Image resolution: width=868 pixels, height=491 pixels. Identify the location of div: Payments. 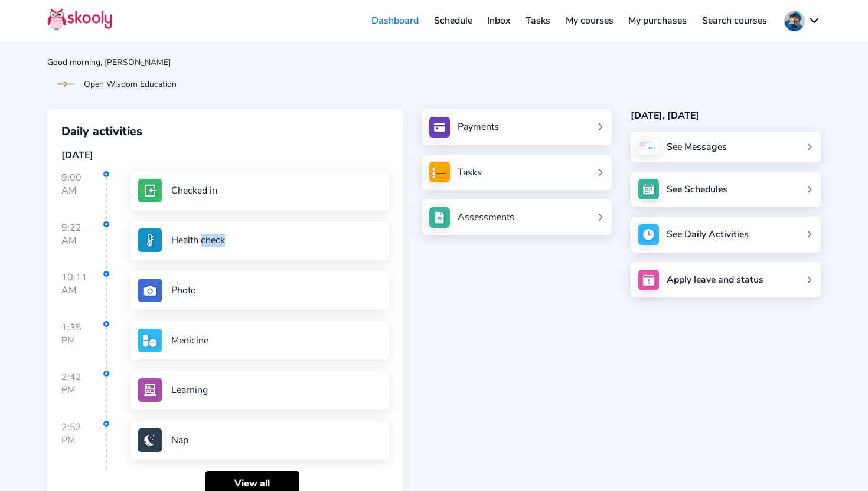
(478, 127).